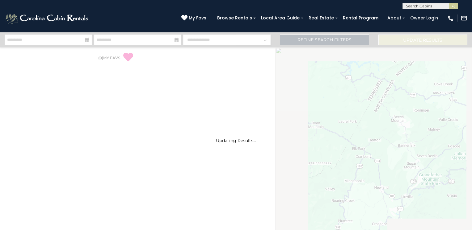 The height and width of the screenshot is (230, 472). Describe the element at coordinates (195, 18) in the screenshot. I see `a: My Favs` at that location.